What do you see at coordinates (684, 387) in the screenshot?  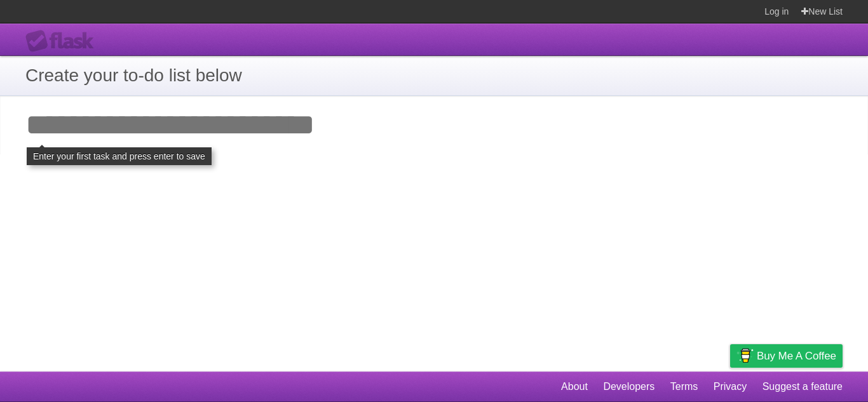 I see `a: Terms` at bounding box center [684, 387].